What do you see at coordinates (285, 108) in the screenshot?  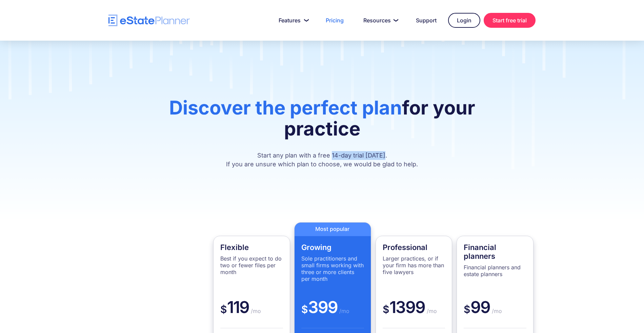 I see `span: Discover the perfect plan` at bounding box center [285, 108].